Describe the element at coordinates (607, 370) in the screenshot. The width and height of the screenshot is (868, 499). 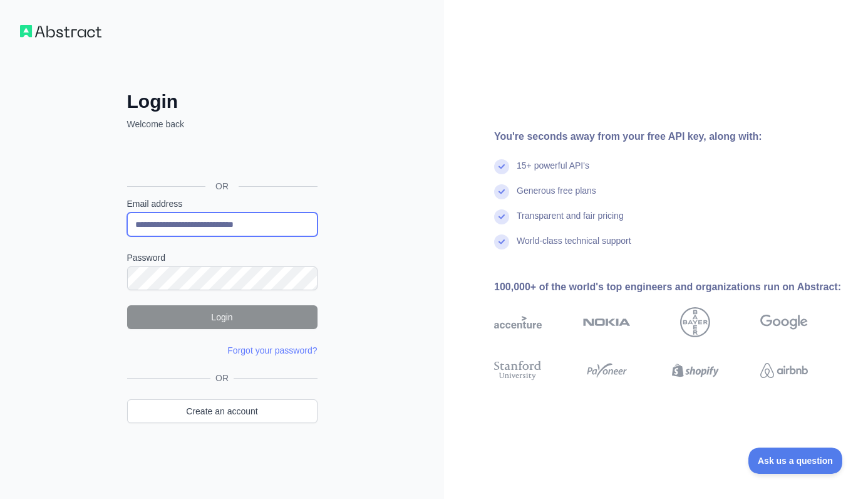
I see `img: payoneer` at that location.